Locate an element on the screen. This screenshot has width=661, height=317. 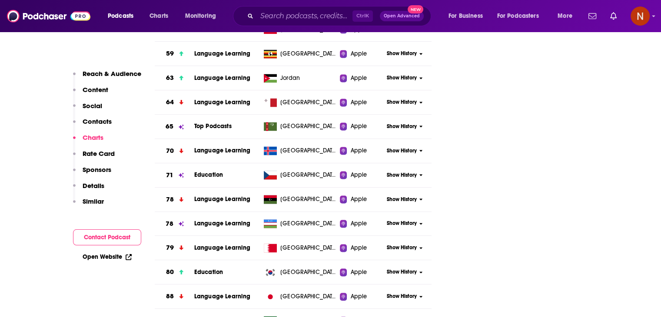
p: Sponsors is located at coordinates (97, 170).